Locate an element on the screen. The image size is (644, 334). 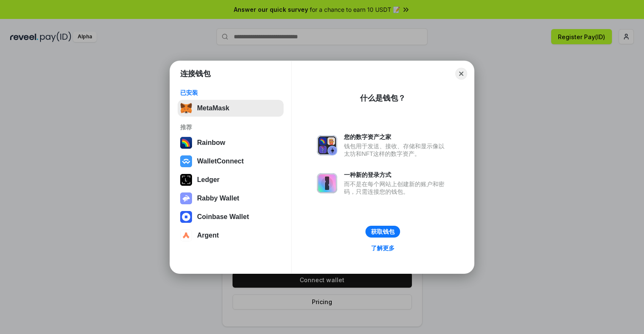
div: WalletConnect is located at coordinates (220, 161).